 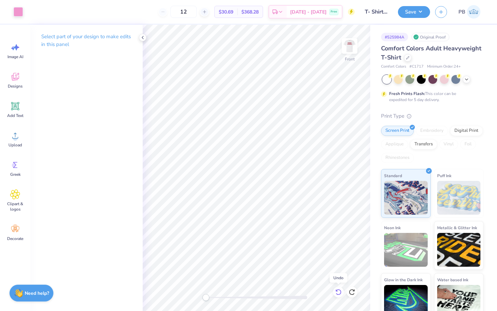 What do you see at coordinates (423, 144) in the screenshot?
I see `div: Transfers` at bounding box center [423, 144].